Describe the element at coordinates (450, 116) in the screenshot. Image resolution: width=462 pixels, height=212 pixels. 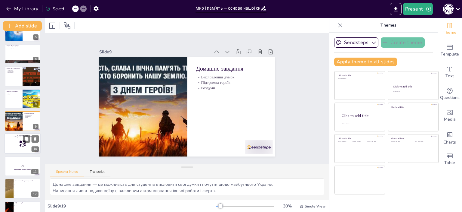
I see `div: Add images, graphics, shapes or video` at that location.